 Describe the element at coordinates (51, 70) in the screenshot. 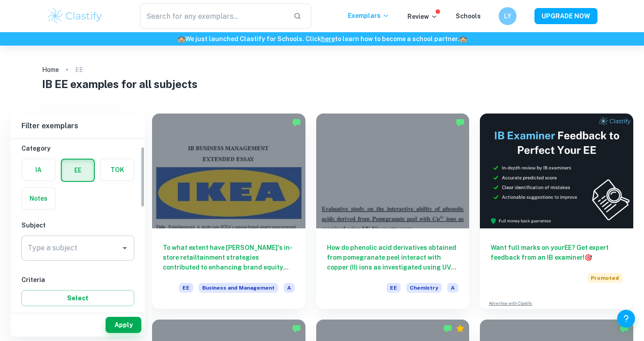

I see `a: Home` at that location.